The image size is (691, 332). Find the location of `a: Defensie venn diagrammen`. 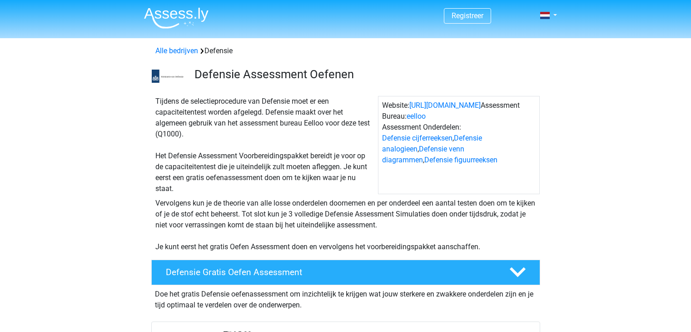

a: Defensie venn diagrammen is located at coordinates (423, 154).